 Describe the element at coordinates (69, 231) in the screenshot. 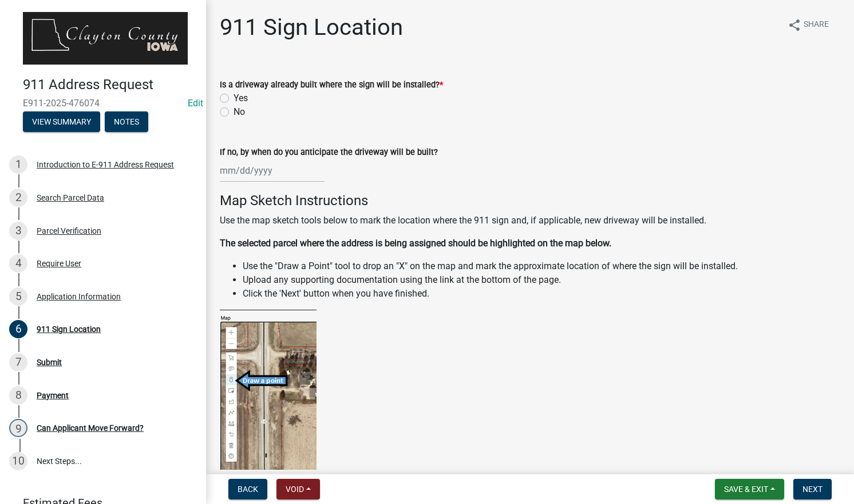

I see `div: Parcel Verification` at that location.